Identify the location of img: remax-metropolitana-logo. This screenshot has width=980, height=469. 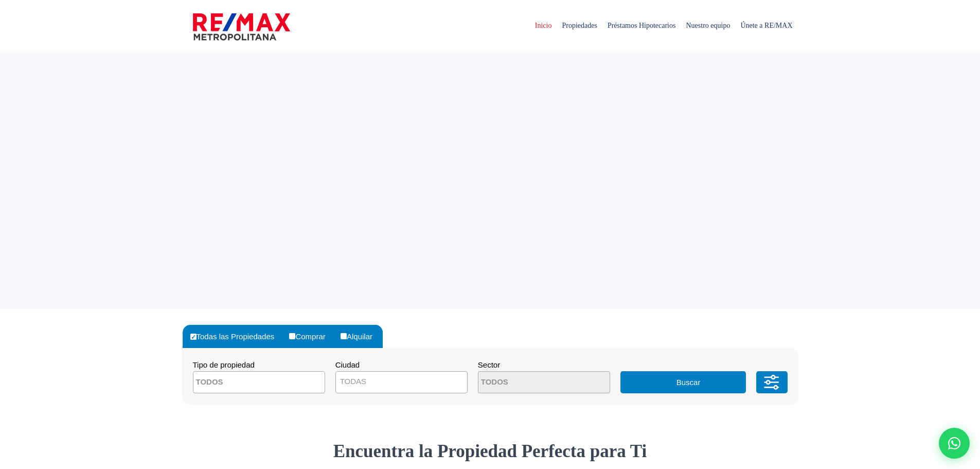
(241, 27).